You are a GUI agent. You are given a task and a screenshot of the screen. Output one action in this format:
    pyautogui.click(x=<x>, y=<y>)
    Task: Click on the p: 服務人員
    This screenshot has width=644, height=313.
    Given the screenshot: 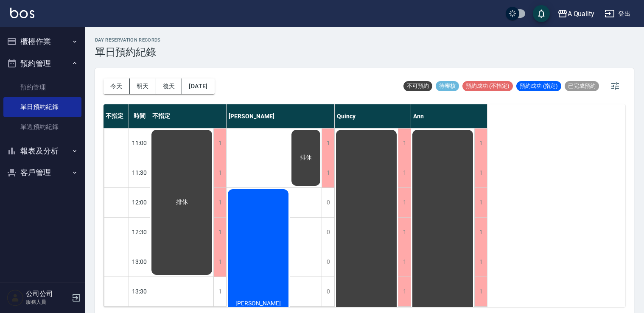 What is the action you would take?
    pyautogui.click(x=48, y=302)
    